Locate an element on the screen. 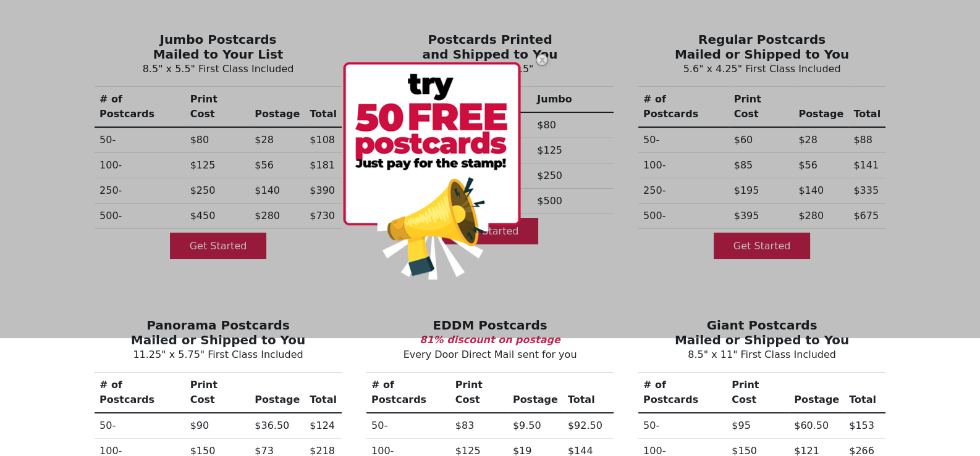 This screenshot has width=980, height=456. td: $92.50 is located at coordinates (589, 426).